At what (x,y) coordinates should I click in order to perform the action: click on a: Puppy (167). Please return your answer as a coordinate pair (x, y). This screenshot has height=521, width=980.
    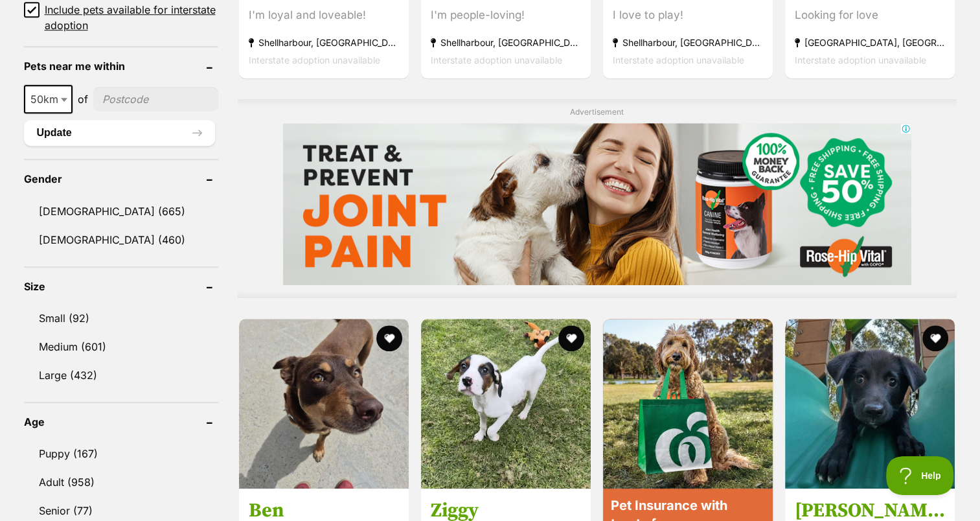
    Looking at the image, I should click on (121, 453).